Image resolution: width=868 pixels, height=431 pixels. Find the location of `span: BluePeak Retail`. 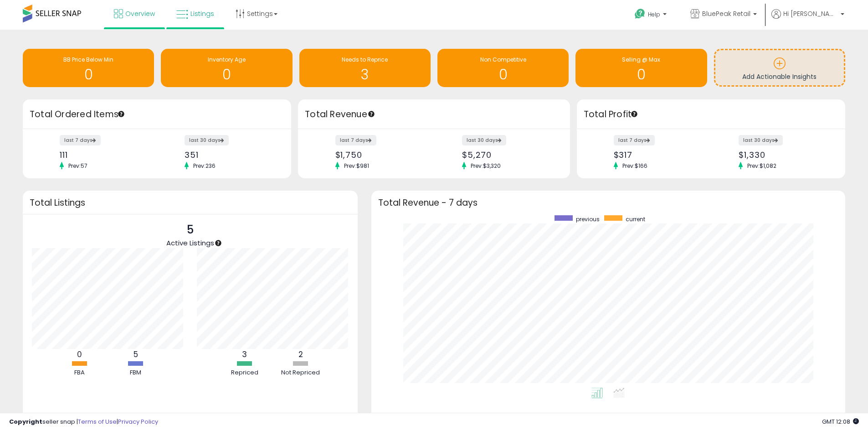

span: BluePeak Retail is located at coordinates (726, 14).